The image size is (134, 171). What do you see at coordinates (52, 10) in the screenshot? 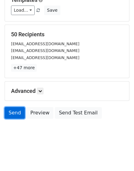
I see `button: Save` at bounding box center [52, 10].